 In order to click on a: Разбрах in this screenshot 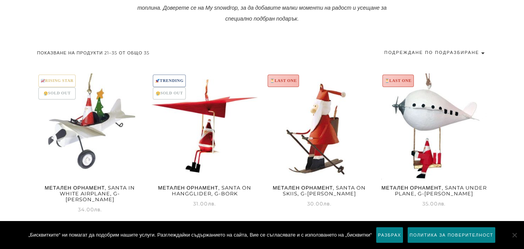, I will do `click(390, 235)`.